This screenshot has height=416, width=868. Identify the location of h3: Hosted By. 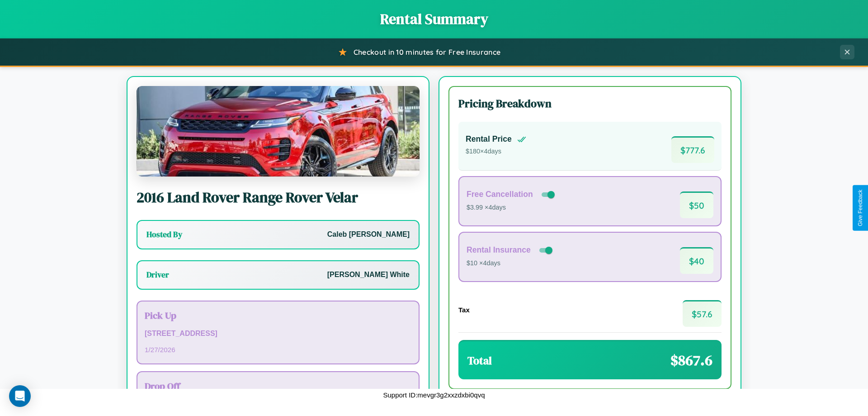
(164, 234).